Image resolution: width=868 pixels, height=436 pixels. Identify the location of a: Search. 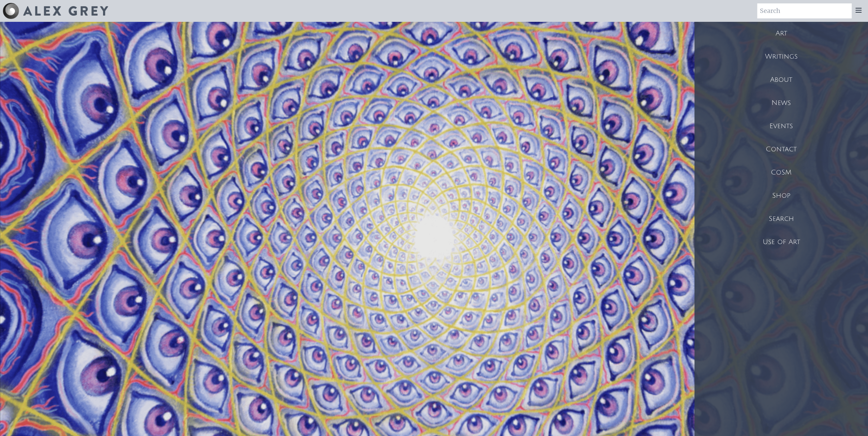
(781, 219).